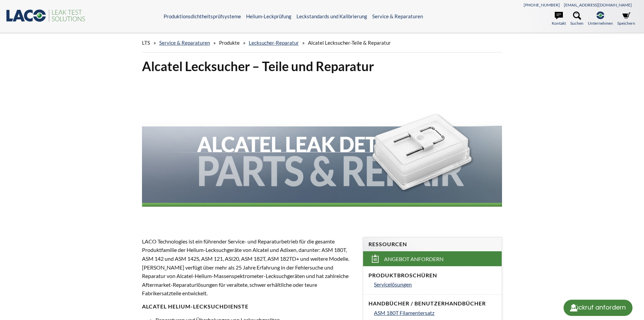 Image resolution: width=644 pixels, height=320 pixels. What do you see at coordinates (331, 16) in the screenshot?
I see `font: Leckstandards und Kalibrierung` at bounding box center [331, 16].